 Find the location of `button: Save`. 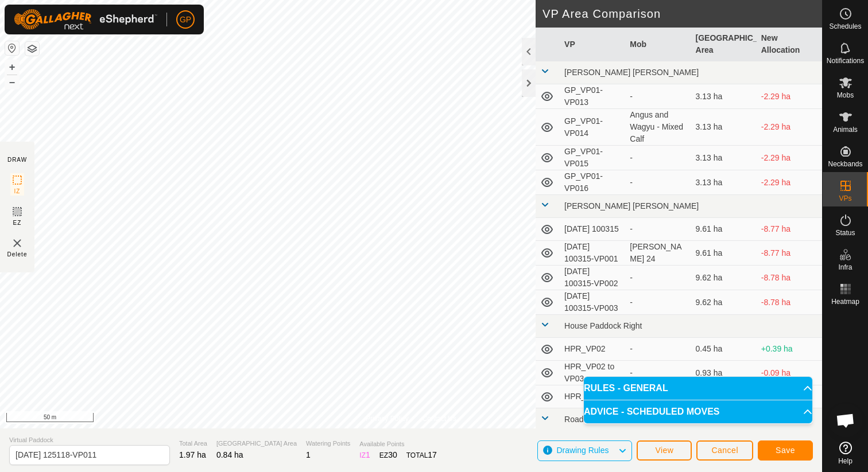

button: Save is located at coordinates (785, 450).